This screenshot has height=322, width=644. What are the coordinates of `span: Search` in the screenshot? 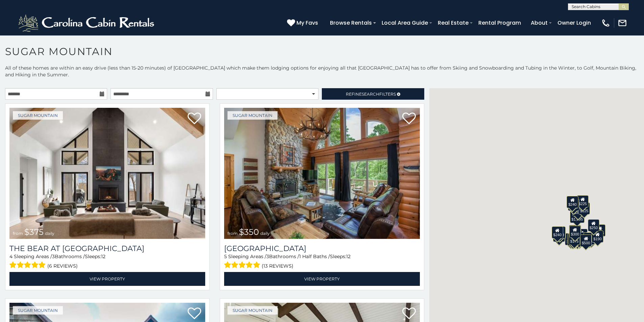 It's located at (371, 94).